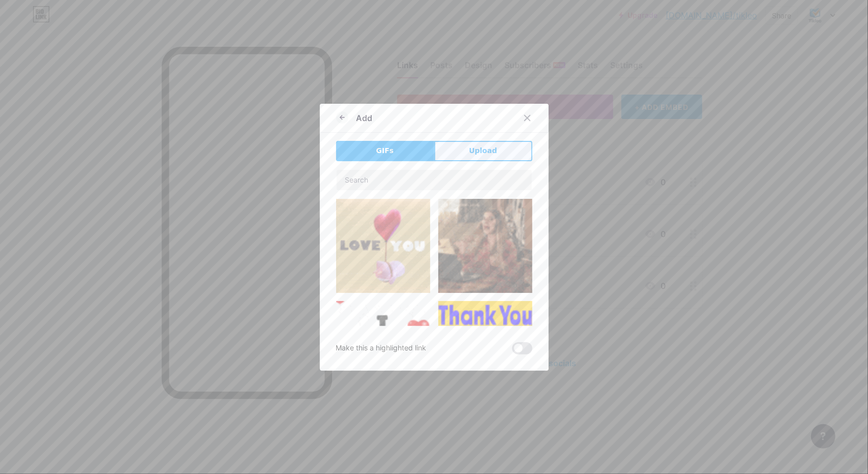 Image resolution: width=868 pixels, height=474 pixels. What do you see at coordinates (484, 151) in the screenshot?
I see `button: Upload` at bounding box center [484, 151].